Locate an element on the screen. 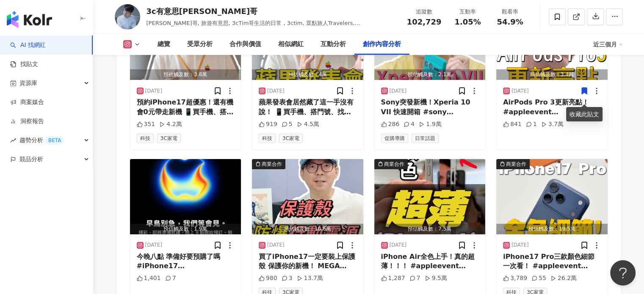  div: 合作與價值 is located at coordinates (245, 44).